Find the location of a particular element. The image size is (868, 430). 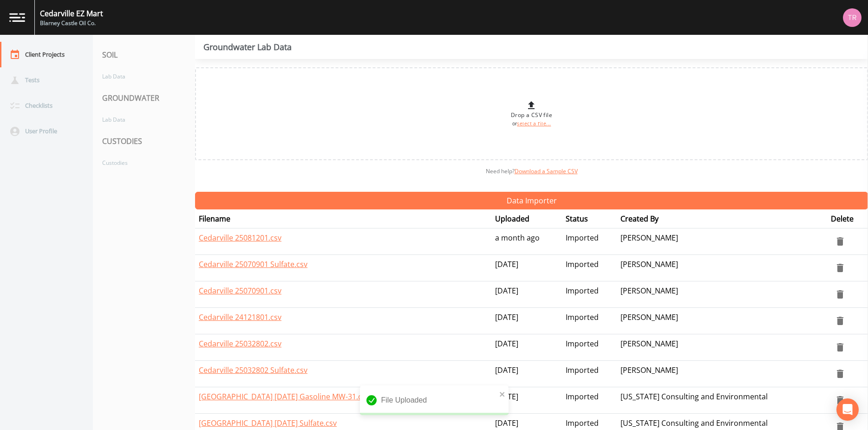

span: Need help? is located at coordinates (532, 171).